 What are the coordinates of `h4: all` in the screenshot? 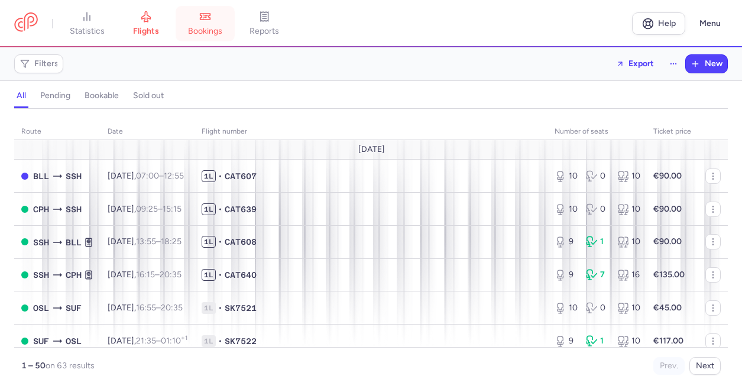 It's located at (21, 96).